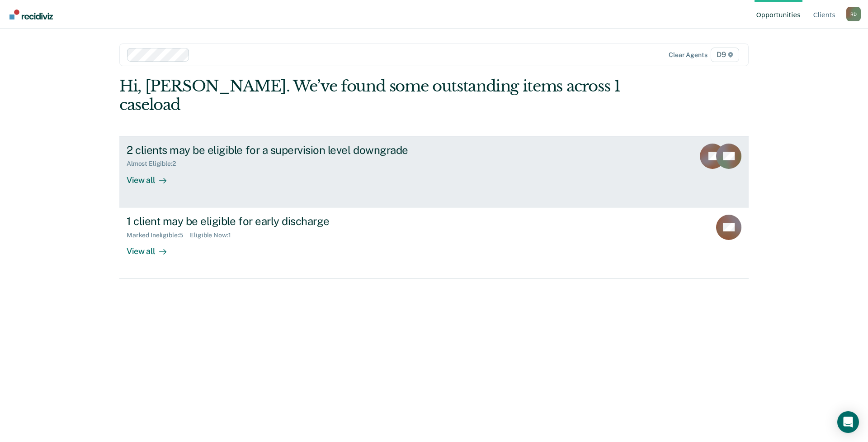  I want to click on div: Almost Eligible : 2, so click(155, 163).